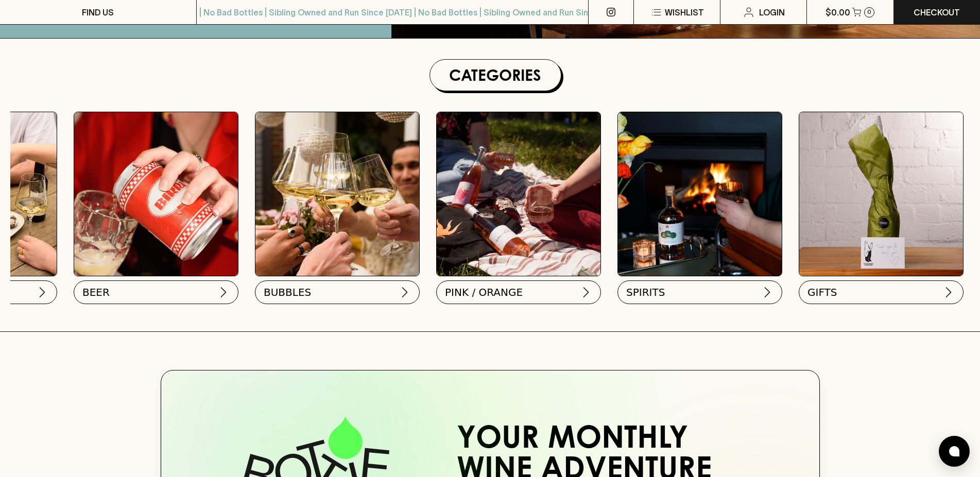 The height and width of the screenshot is (477, 980). Describe the element at coordinates (156, 293) in the screenshot. I see `button: BEER` at that location.